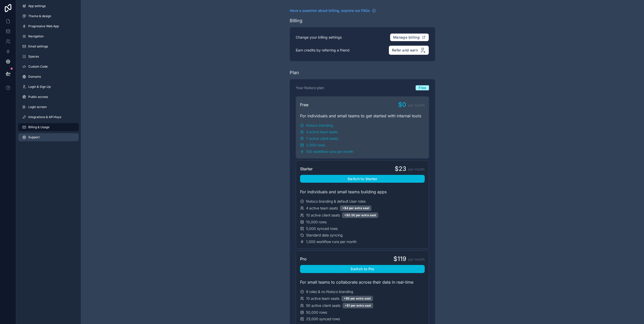  I want to click on span: Login screen, so click(38, 107).